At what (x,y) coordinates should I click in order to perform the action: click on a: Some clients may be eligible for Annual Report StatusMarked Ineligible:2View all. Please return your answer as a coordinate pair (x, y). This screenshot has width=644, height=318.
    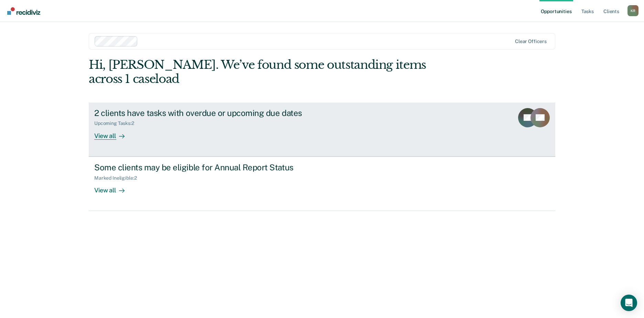
    Looking at the image, I should click on (322, 183).